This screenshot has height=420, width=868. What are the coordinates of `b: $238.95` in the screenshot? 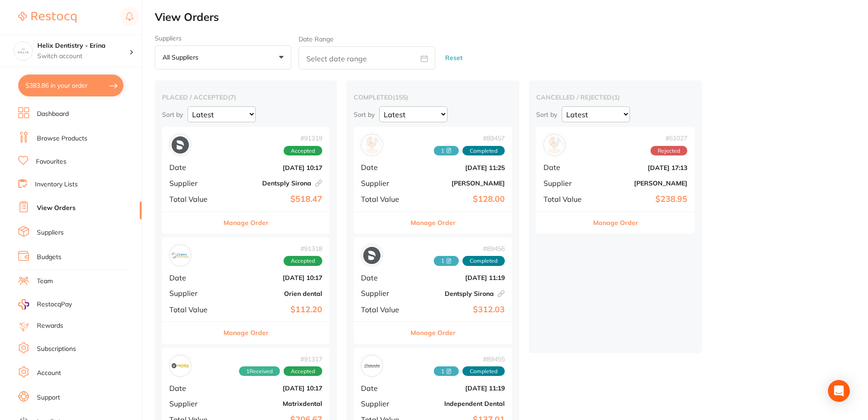 It's located at (642, 199).